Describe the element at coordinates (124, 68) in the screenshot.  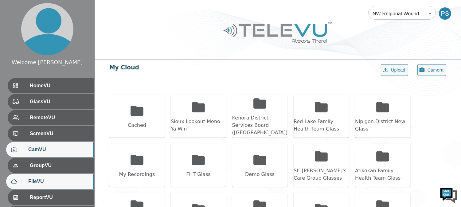
I see `div: My Cloud` at that location.